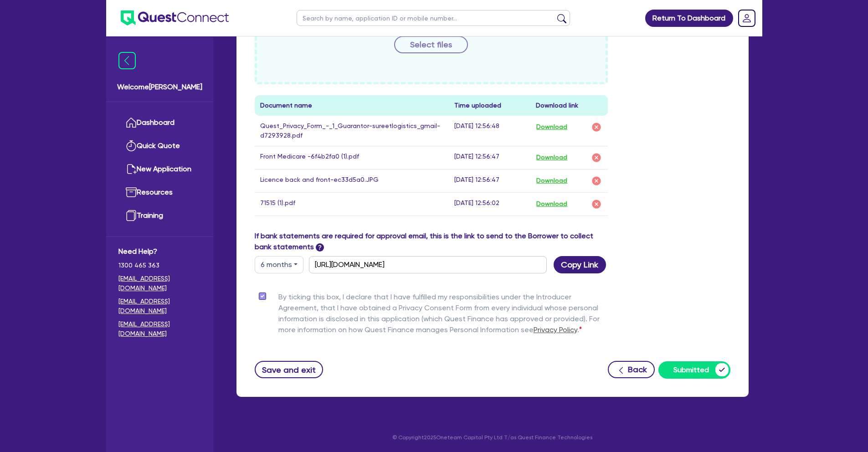 The image size is (868, 452). I want to click on button: Save and exit, so click(289, 370).